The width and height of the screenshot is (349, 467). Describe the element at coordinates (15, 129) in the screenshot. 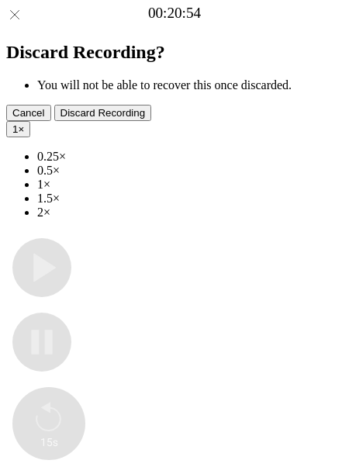

I see `span: 1` at that location.